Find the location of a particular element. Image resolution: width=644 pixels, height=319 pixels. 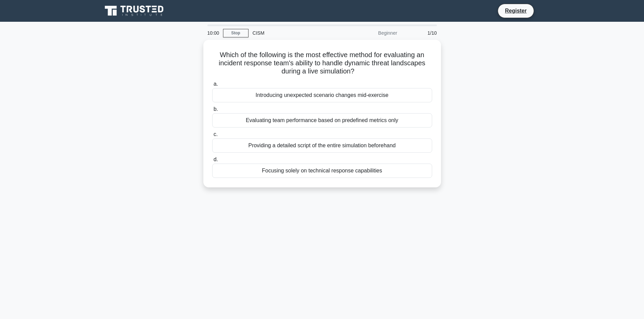

span: d. is located at coordinates (216, 159).